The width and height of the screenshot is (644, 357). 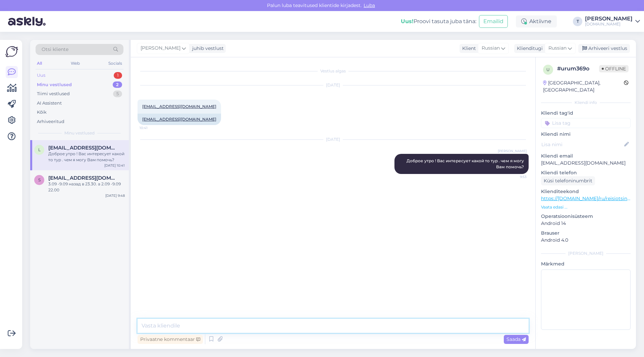 I want to click on span: u, so click(x=548, y=70).